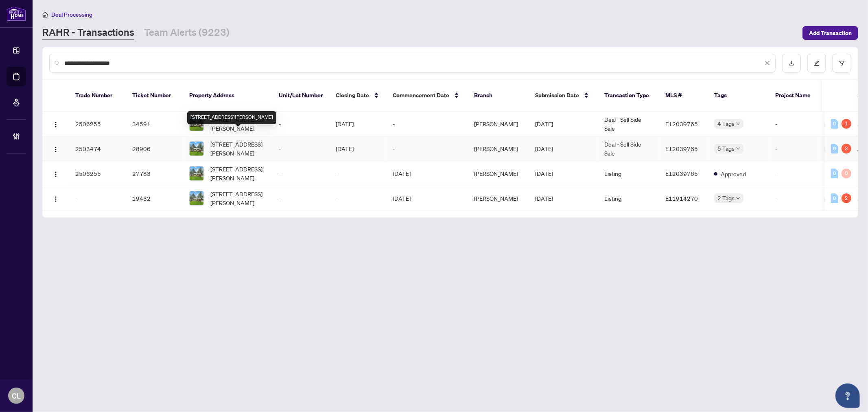  Describe the element at coordinates (842, 63) in the screenshot. I see `button: filter` at that location.